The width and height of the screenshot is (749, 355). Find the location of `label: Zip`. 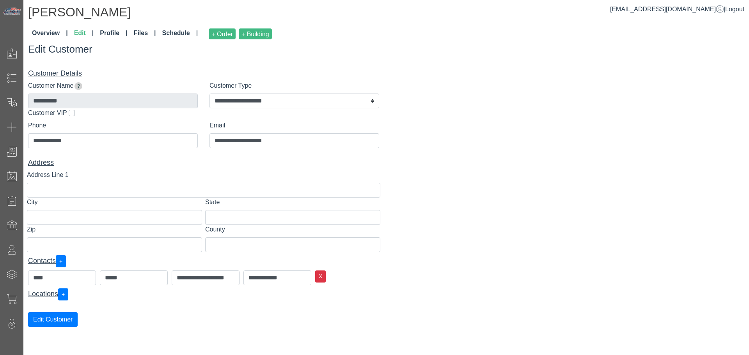

label: Zip is located at coordinates (31, 230).